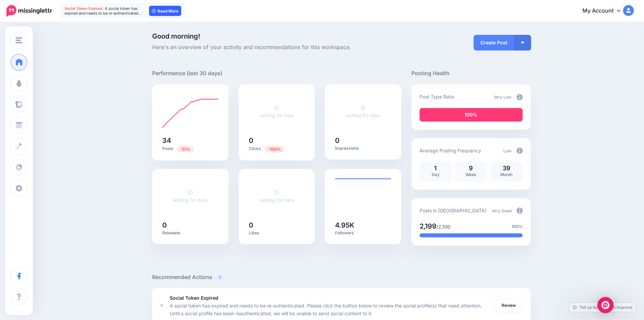  What do you see at coordinates (506, 168) in the screenshot?
I see `p: 39` at bounding box center [506, 168].